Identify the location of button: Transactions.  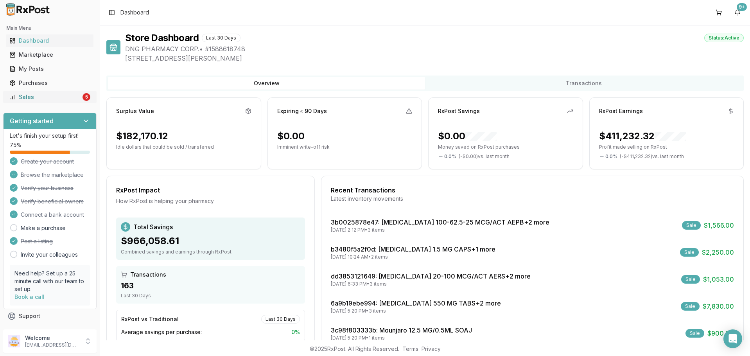
(583, 83).